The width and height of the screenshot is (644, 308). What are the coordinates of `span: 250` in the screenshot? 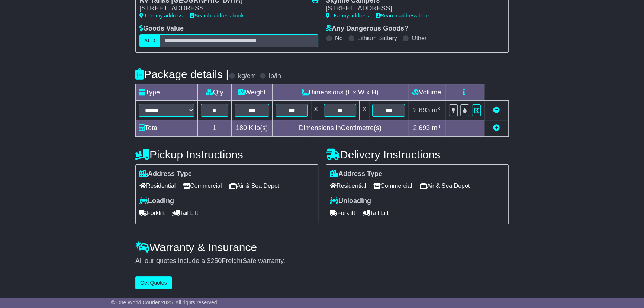 It's located at (216, 261).